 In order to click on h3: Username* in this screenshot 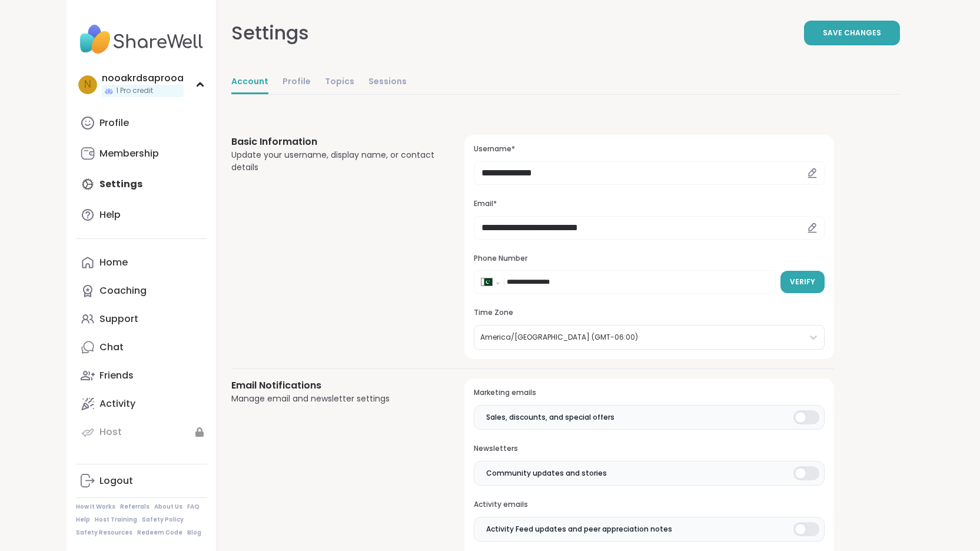, I will do `click(649, 149)`.